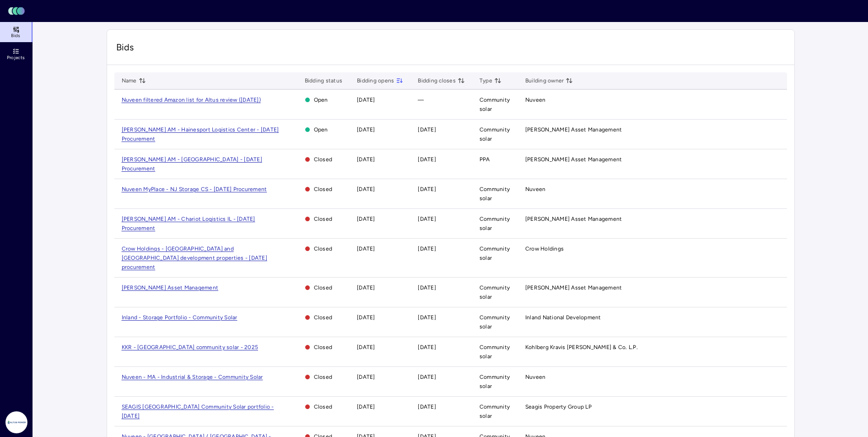  Describe the element at coordinates (324, 81) in the screenshot. I see `span: Bidding status` at that location.